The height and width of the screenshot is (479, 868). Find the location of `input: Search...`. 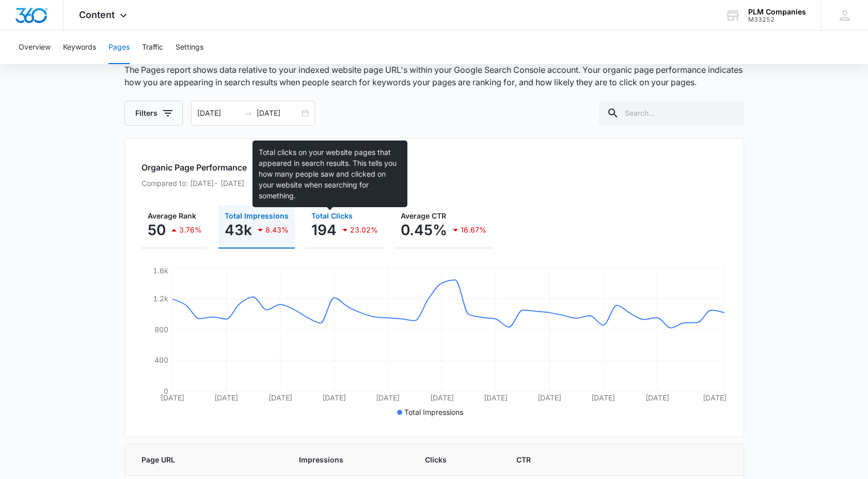

input: Search... is located at coordinates (671, 113).